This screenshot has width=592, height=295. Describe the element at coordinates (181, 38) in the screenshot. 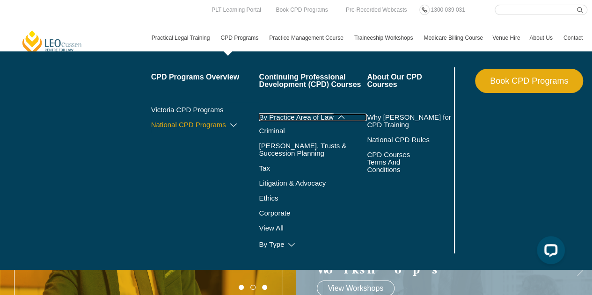

I see `a: Practical Legal Training` at that location.